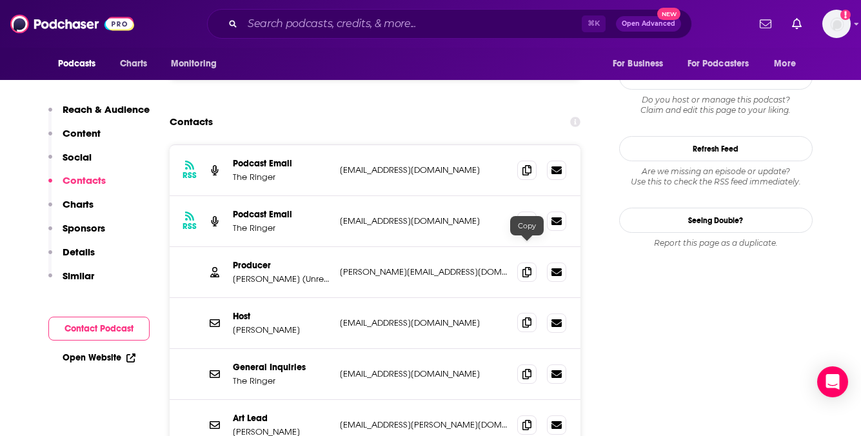 The width and height of the screenshot is (861, 436). What do you see at coordinates (837, 24) in the screenshot?
I see `button: Show profile menu` at bounding box center [837, 24].